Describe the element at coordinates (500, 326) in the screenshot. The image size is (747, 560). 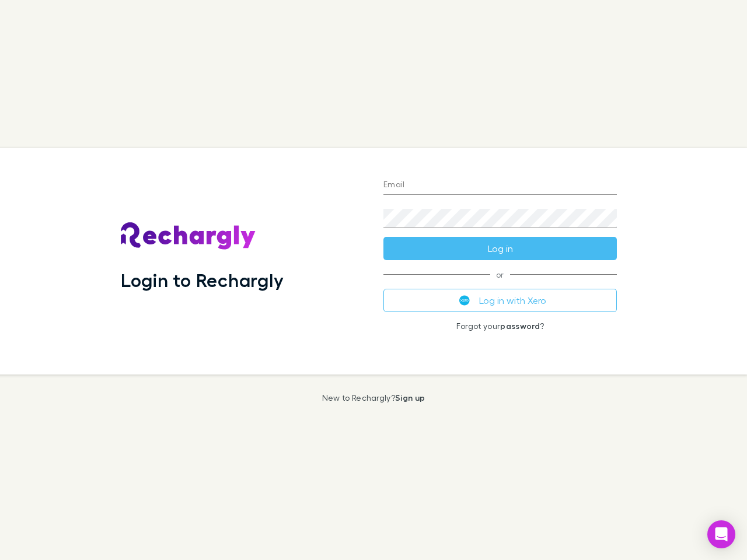
I see `p: Forgot your ?` at that location.